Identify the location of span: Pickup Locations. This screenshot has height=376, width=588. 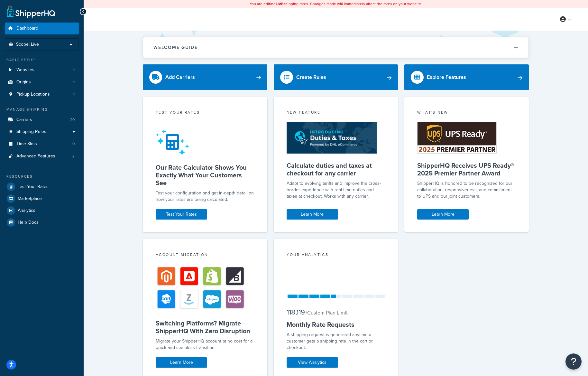
(33, 94).